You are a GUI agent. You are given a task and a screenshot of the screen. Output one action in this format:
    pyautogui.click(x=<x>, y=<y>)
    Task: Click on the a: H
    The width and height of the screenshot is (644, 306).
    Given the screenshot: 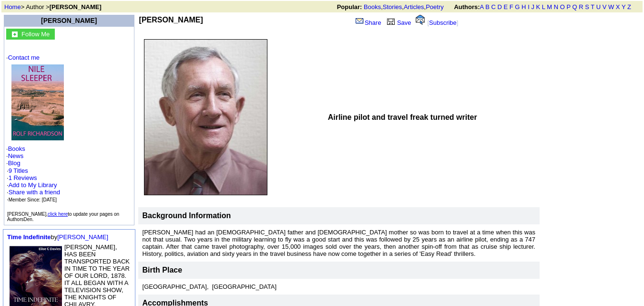 What is the action you would take?
    pyautogui.click(x=523, y=7)
    